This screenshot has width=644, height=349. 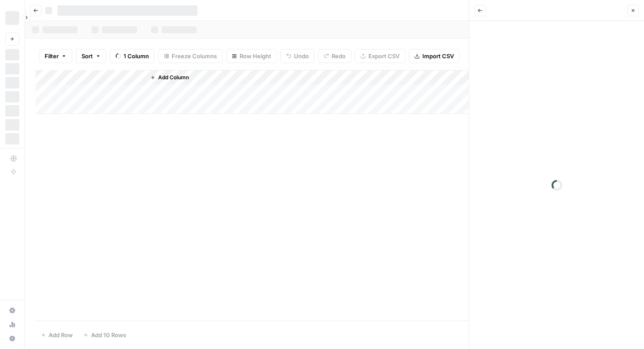 I want to click on button: Filter, so click(x=56, y=56).